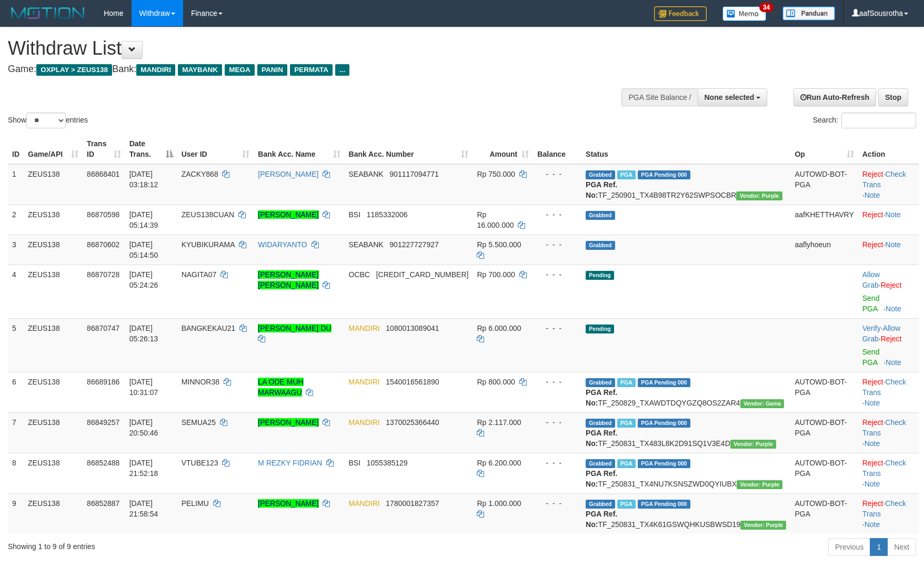  What do you see at coordinates (680, 13) in the screenshot?
I see `img: Feedback.jpg` at bounding box center [680, 13].